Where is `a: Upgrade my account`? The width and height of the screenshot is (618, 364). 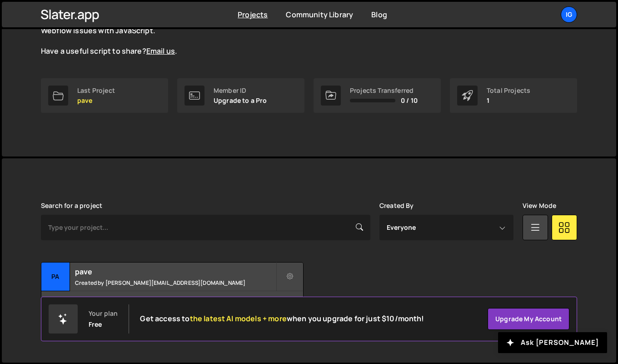 a: Upgrade my account is located at coordinates (529, 319).